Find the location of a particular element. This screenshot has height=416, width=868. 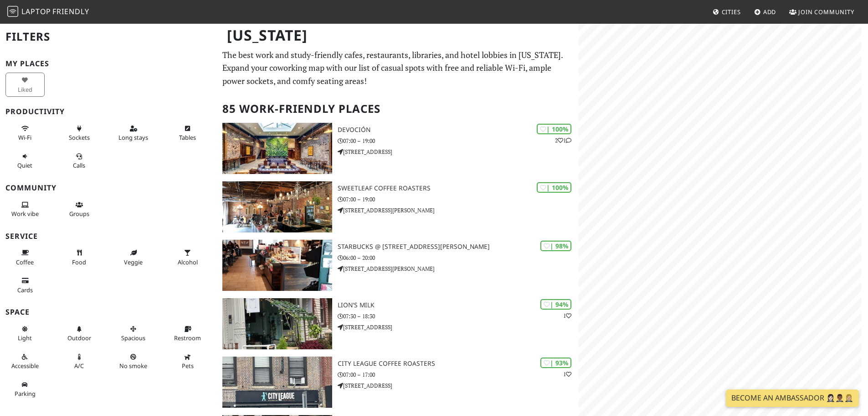

a: Join Community is located at coordinates (822, 12).